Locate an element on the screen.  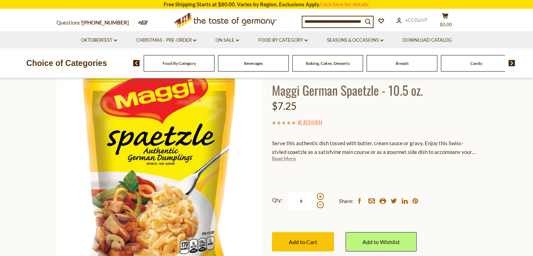
a: Account is located at coordinates (412, 20).